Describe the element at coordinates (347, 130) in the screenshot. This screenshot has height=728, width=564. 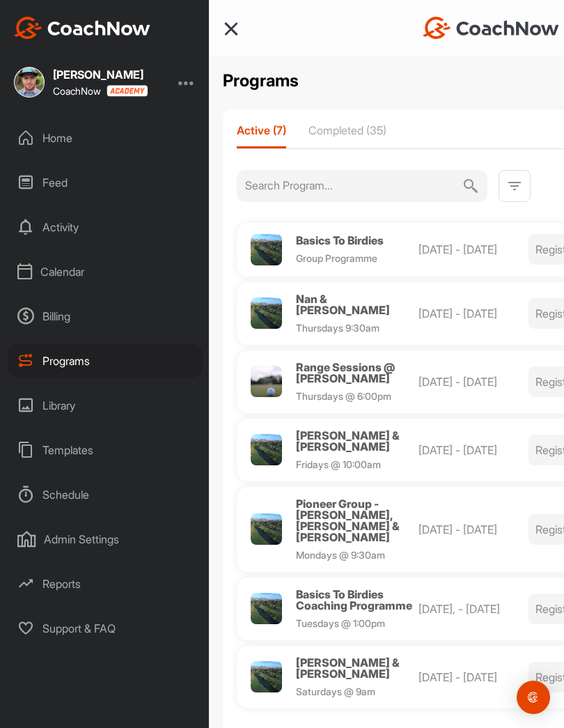
I see `p: Completed (35)` at that location.